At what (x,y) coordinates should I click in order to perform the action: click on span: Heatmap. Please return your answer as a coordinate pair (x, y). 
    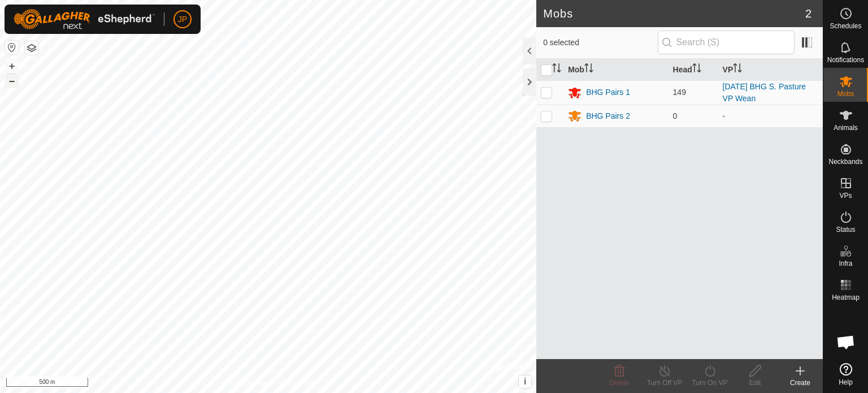
    Looking at the image, I should click on (845, 298).